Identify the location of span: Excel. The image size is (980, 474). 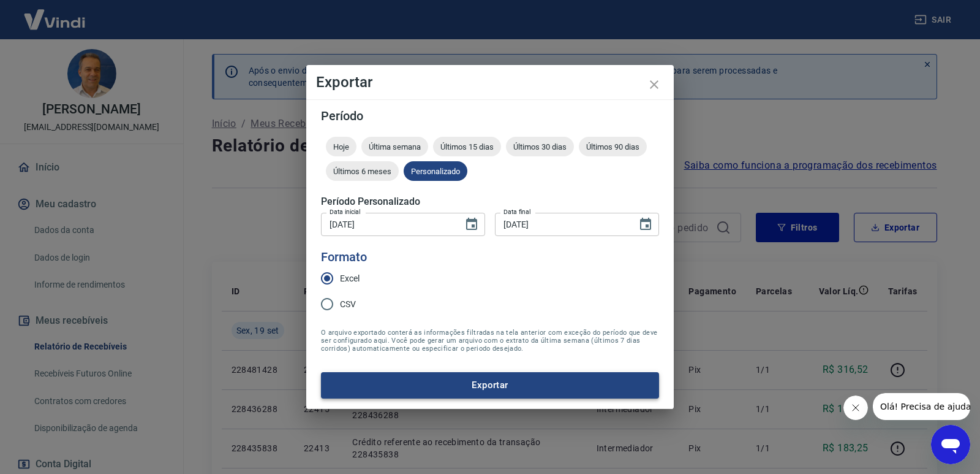
(350, 278).